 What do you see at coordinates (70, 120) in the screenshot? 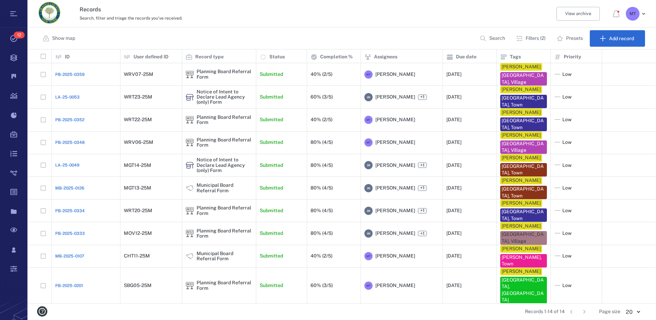
I see `a: PB-2025-0352` at bounding box center [70, 120].